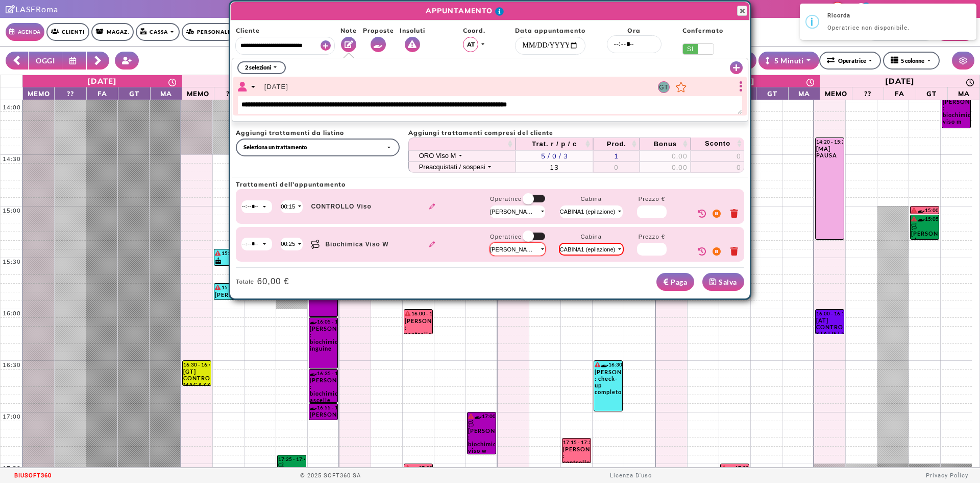  Describe the element at coordinates (12, 313) in the screenshot. I see `div: 16:00` at that location.